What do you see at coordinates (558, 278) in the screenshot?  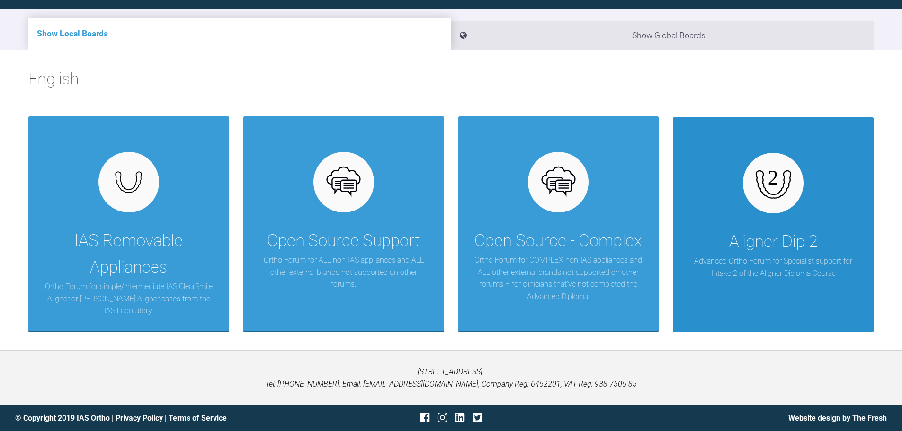 I see `p: Ortho Forum for COMPLEX non-IAS appliances and ALL other external brands not supported on other f...` at bounding box center [558, 278].